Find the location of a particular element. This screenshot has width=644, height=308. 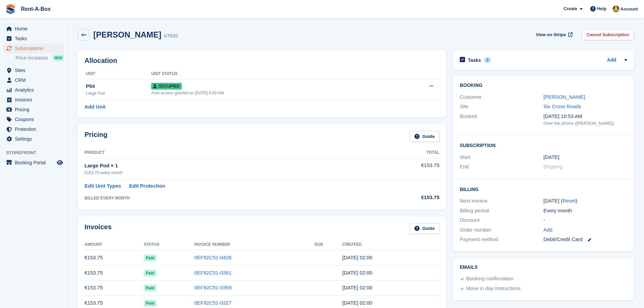

span: Ongoing is located at coordinates (553, 166).